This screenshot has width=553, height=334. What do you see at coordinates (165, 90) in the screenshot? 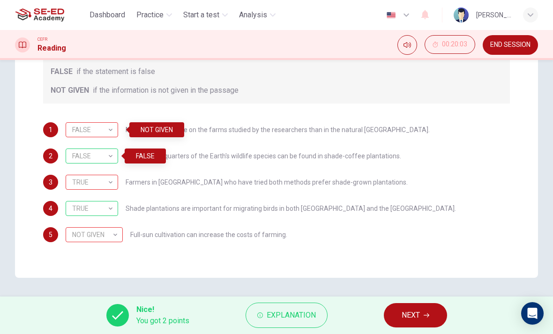
I see `span: if the information is not given in the passage` at bounding box center [165, 90].